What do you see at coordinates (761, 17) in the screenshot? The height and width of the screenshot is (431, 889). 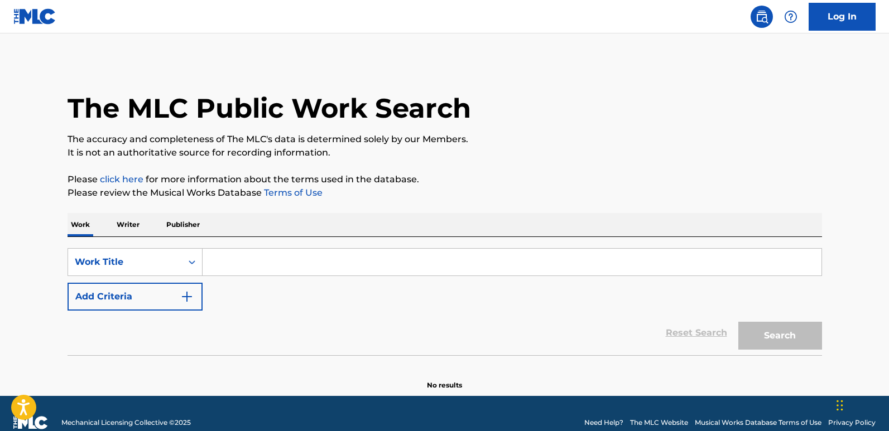 I see `img: search` at bounding box center [761, 17].